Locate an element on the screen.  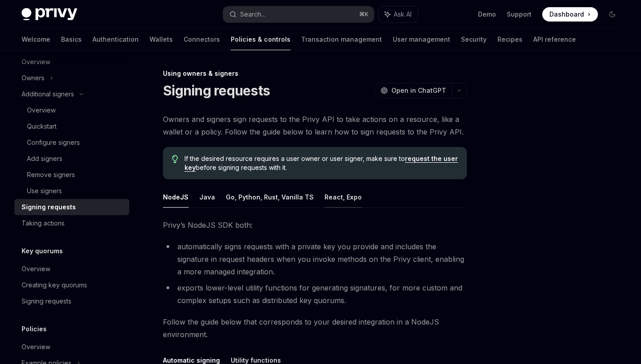
svg: Tip is located at coordinates (175, 159).